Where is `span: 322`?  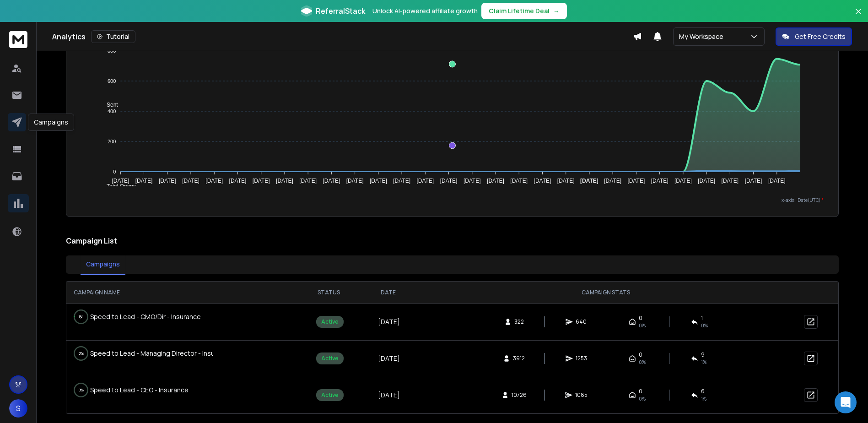 span: 322 is located at coordinates (519, 322).